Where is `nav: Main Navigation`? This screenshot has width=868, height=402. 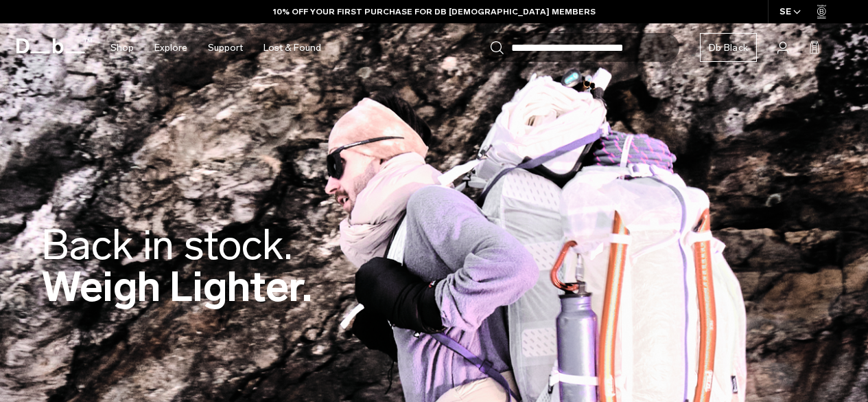
nav: Main Navigation is located at coordinates (215, 48).